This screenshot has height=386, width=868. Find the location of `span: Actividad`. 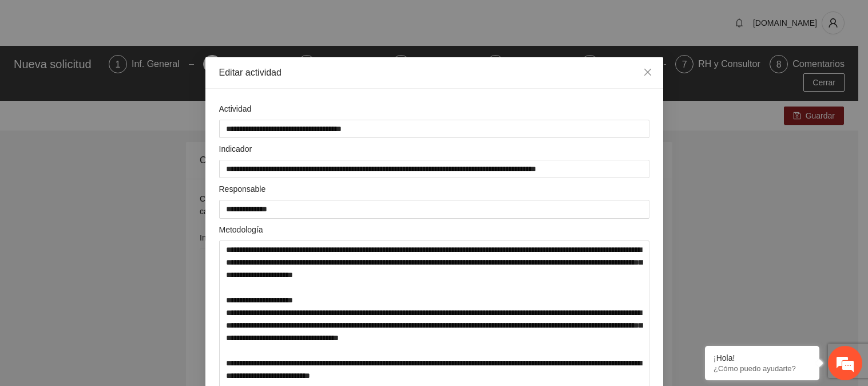

span: Actividad is located at coordinates (238, 109).